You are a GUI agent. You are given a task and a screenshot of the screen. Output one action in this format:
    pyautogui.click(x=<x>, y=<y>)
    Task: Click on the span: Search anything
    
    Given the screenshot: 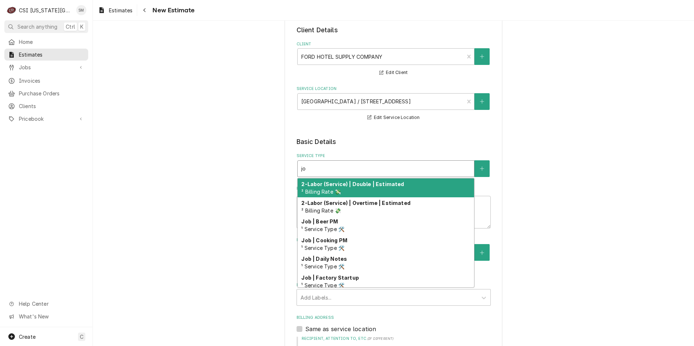 What is the action you would take?
    pyautogui.click(x=37, y=26)
    